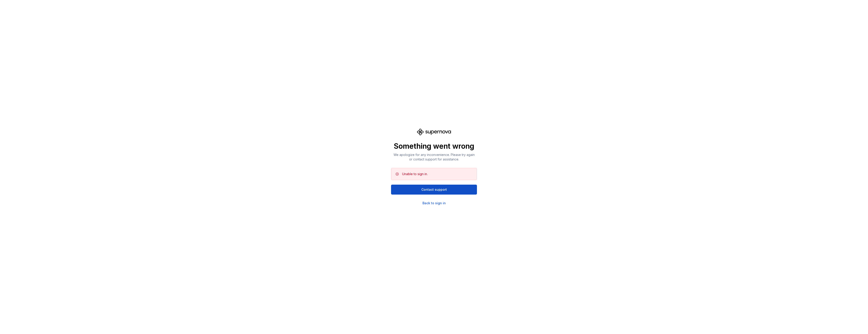 The image size is (868, 334). What do you see at coordinates (434, 157) in the screenshot?
I see `p: We apologize for any inconvenience. Please try again or contact support for assistance.` at bounding box center [434, 157].